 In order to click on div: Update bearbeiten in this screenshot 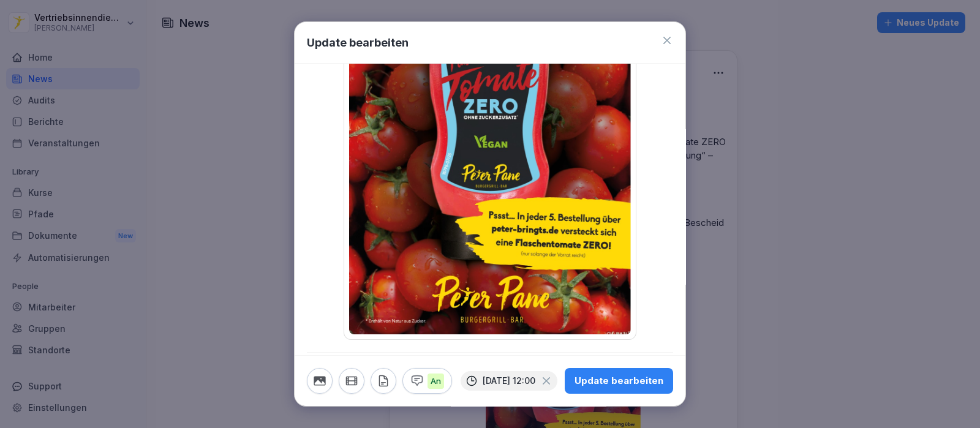, I will do `click(619, 381)`.